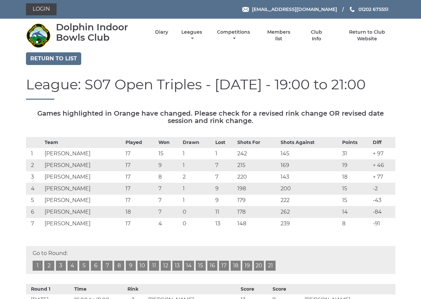 Image resolution: width=421 pixels, height=299 pixels. What do you see at coordinates (84, 143) in the screenshot?
I see `th: Team` at bounding box center [84, 143].